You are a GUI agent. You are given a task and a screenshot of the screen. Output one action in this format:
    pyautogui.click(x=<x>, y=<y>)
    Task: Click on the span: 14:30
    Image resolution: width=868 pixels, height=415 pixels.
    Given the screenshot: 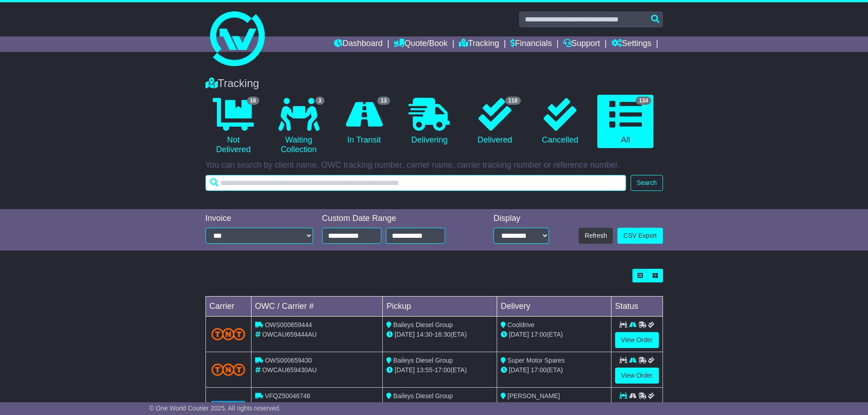 What is the action you would take?
    pyautogui.click(x=424, y=334)
    